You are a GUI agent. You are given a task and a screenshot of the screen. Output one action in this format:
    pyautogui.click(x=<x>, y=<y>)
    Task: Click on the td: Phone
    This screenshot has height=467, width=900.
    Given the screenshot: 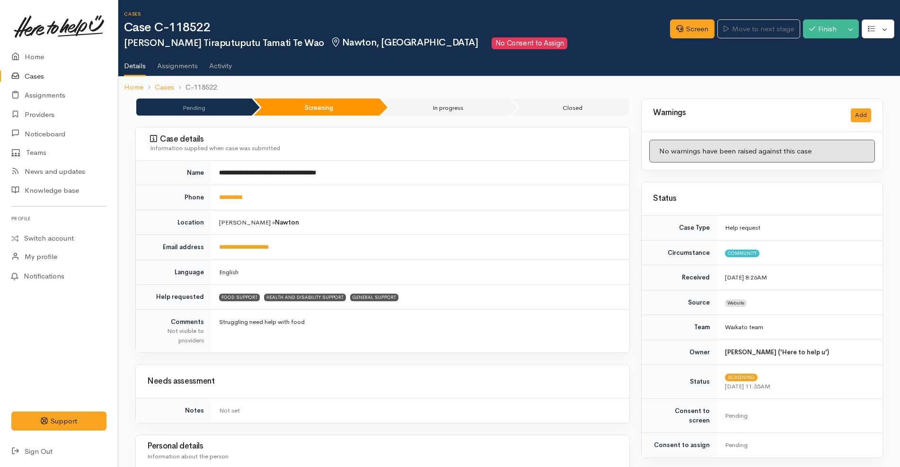 What is the action you would take?
    pyautogui.click(x=174, y=197)
    